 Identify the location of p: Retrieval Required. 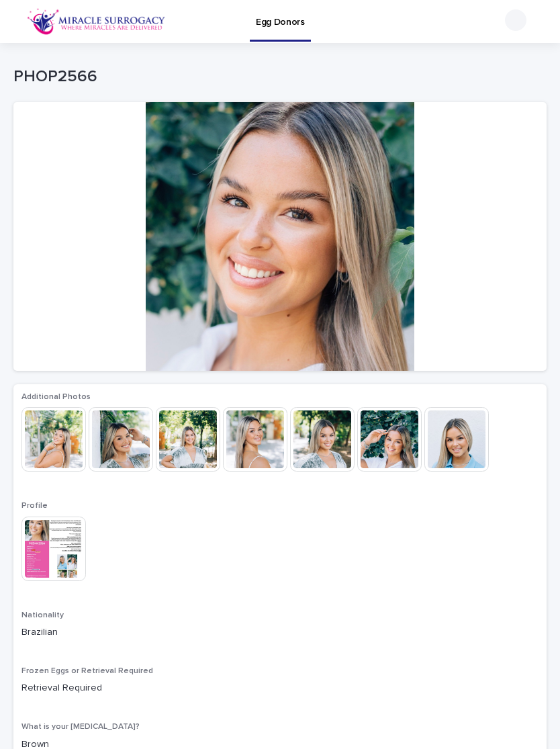
(280, 688).